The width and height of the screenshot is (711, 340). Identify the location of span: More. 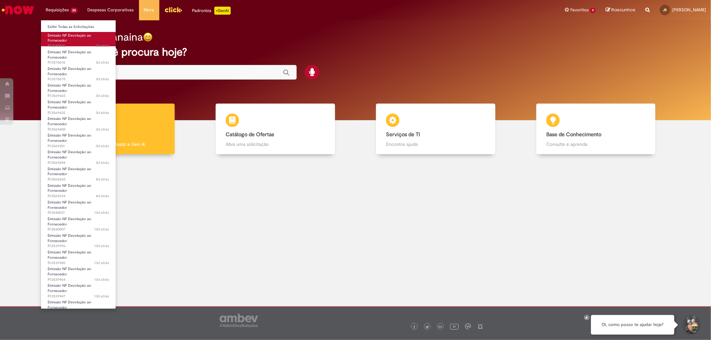
(149, 10).